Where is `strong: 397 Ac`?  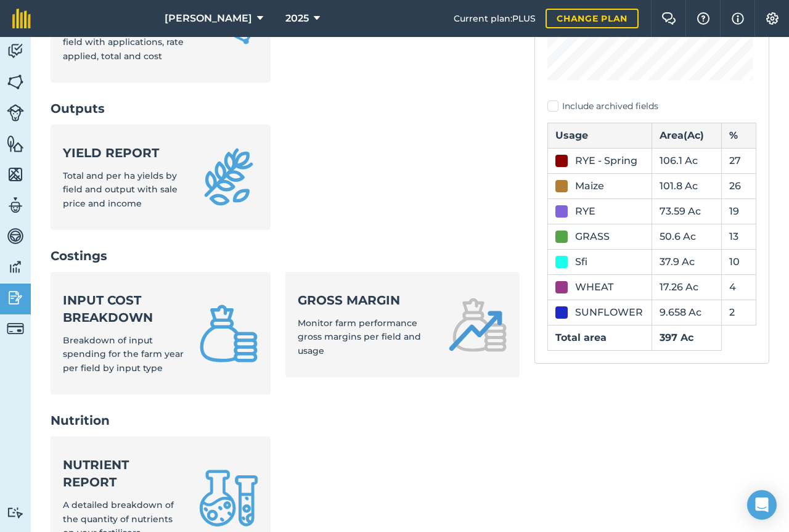
strong: 397 Ac is located at coordinates (676, 337).